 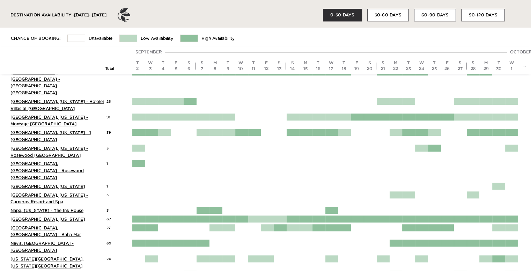 What do you see at coordinates (370, 69) in the screenshot?
I see `div: 20` at bounding box center [370, 69].